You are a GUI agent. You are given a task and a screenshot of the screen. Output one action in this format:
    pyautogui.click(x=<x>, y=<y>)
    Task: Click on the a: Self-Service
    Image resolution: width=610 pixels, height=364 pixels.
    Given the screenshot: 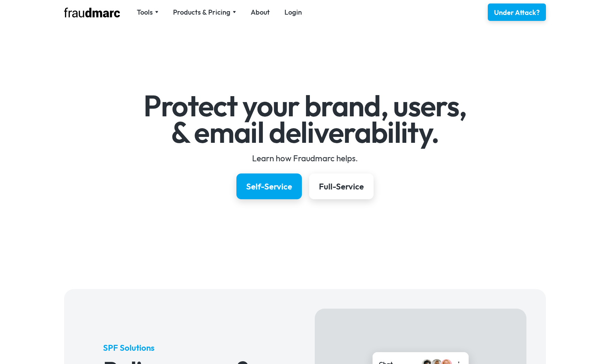 What is the action you would take?
    pyautogui.click(x=269, y=186)
    